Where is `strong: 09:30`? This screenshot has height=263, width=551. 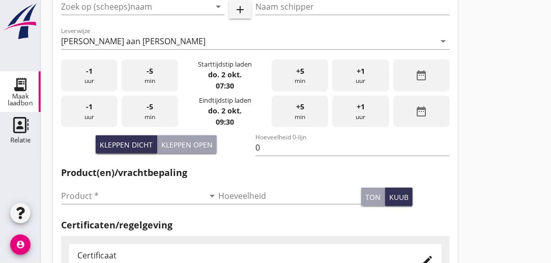 strong: 09:30 is located at coordinates (225, 122).